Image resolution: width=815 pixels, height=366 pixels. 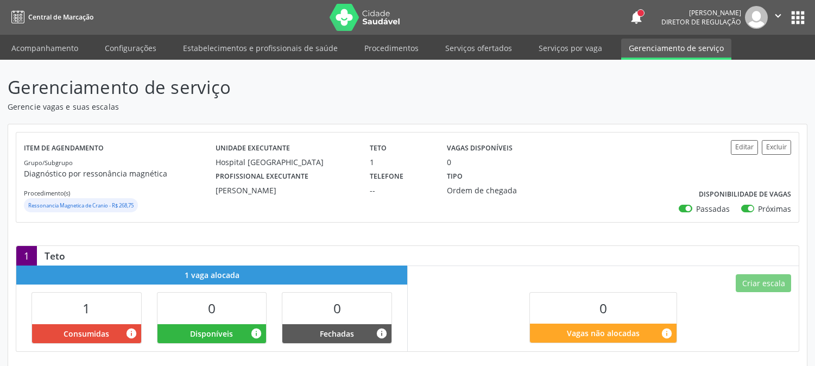 I want to click on label: Próximas, so click(x=775, y=209).